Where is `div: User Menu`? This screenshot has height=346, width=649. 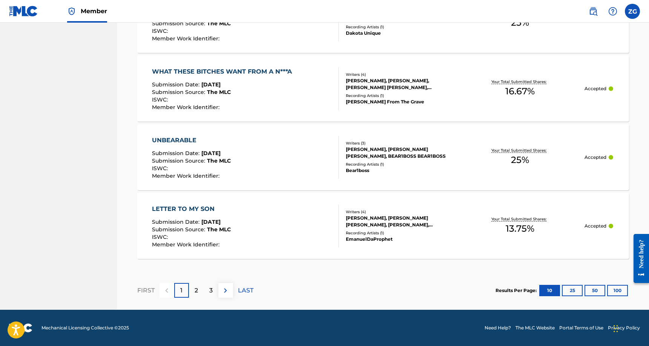 div: User Menu is located at coordinates (633, 11).